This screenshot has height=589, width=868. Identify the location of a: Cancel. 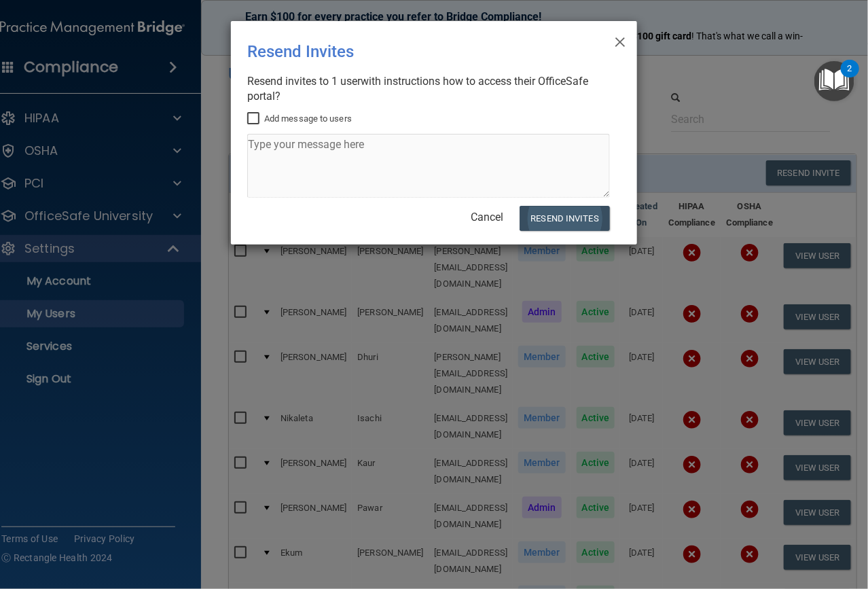
(487, 216).